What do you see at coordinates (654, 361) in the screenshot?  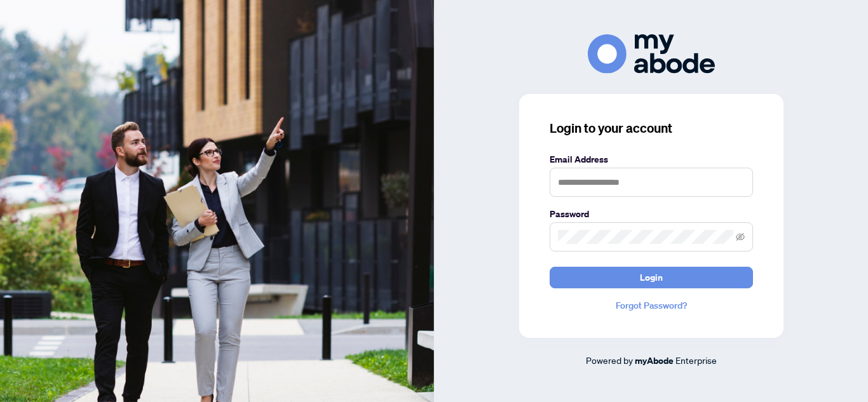 I see `a: myAbode` at bounding box center [654, 361].